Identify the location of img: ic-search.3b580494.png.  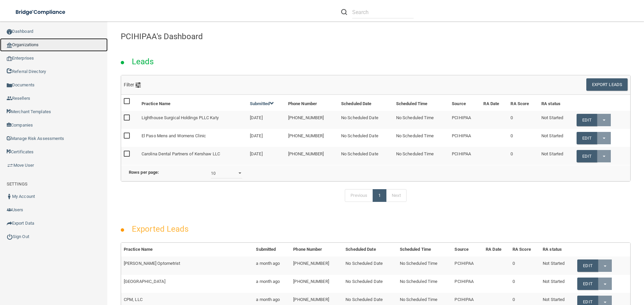
(344, 12).